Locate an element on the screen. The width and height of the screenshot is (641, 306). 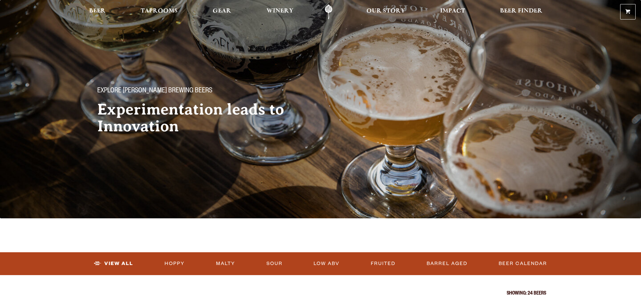
span: Winery is located at coordinates (280, 11).